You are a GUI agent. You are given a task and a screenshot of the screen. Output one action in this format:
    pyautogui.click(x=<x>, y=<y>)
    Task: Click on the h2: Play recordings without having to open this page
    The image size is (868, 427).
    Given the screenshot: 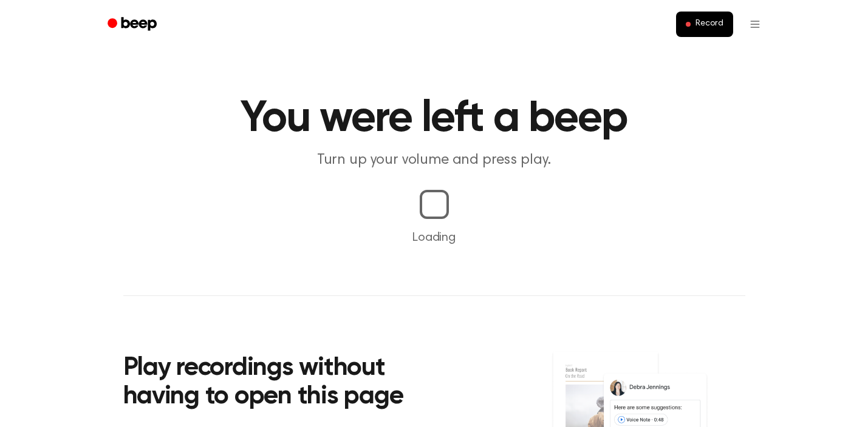 What is the action you would take?
    pyautogui.click(x=287, y=383)
    